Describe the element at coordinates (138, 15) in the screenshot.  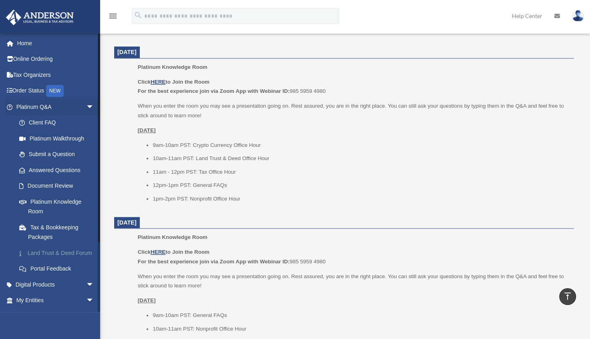
I see `i: search` at that location.